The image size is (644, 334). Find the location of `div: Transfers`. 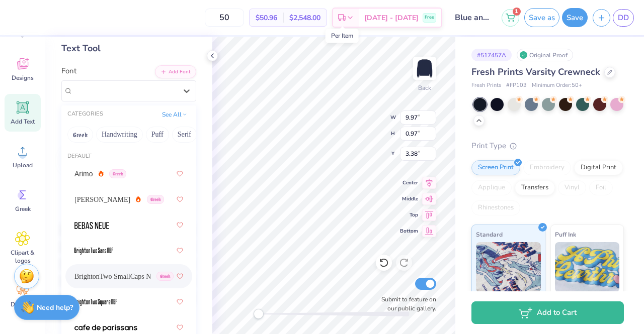

div: Transfers is located at coordinates (534, 188).